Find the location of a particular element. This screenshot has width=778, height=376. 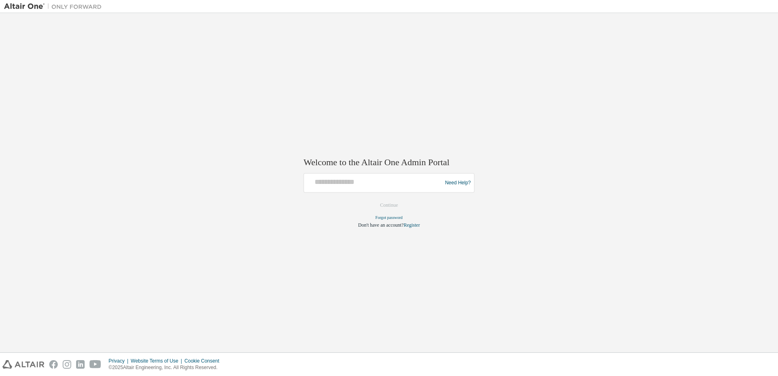

img: youtube.svg is located at coordinates (95, 364).